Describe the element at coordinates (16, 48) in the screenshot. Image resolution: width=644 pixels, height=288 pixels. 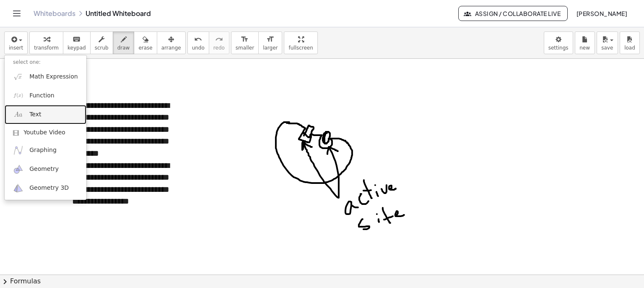
I see `span: insert` at that location.